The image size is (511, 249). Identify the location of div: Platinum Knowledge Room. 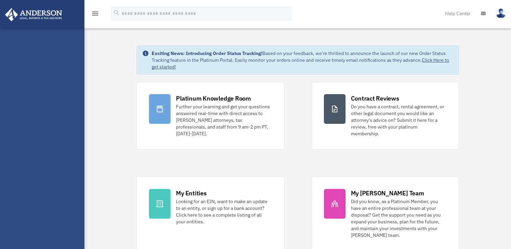
(213, 98).